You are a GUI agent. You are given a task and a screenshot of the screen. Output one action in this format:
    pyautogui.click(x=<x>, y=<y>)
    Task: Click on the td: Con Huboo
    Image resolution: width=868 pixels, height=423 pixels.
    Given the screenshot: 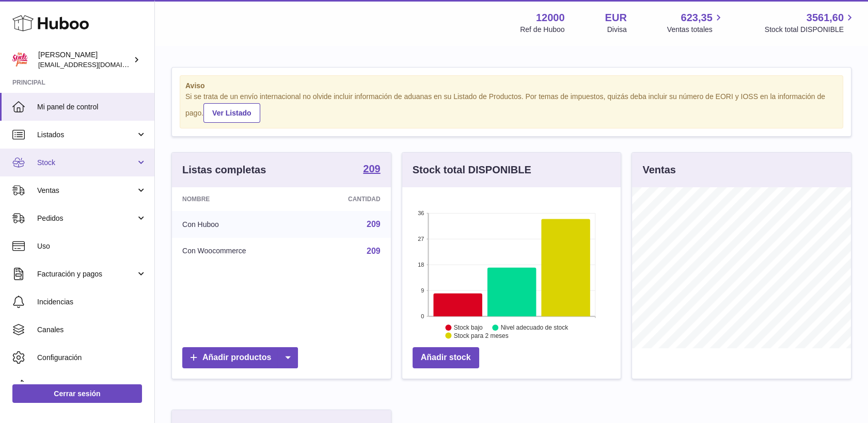 What is the action you would take?
    pyautogui.click(x=239, y=224)
    